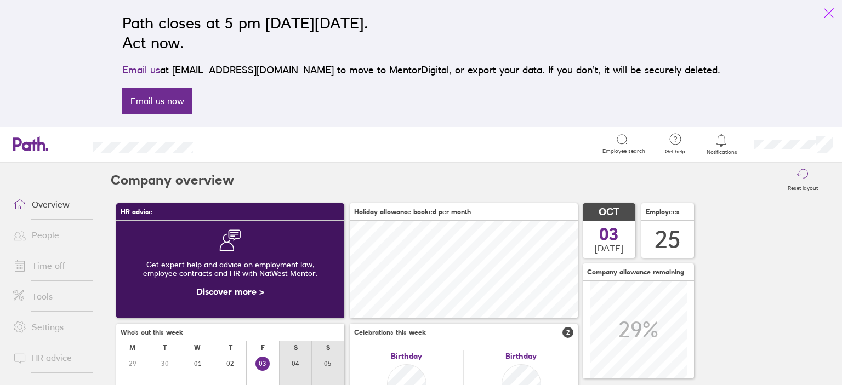  What do you see at coordinates (48, 266) in the screenshot?
I see `a: Time off` at bounding box center [48, 266].